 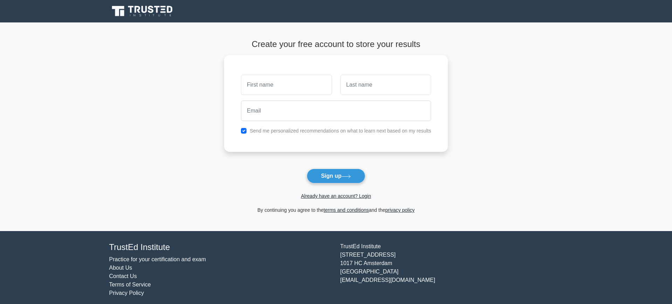 I want to click on h4: TrustEd Institute, so click(x=221, y=247).